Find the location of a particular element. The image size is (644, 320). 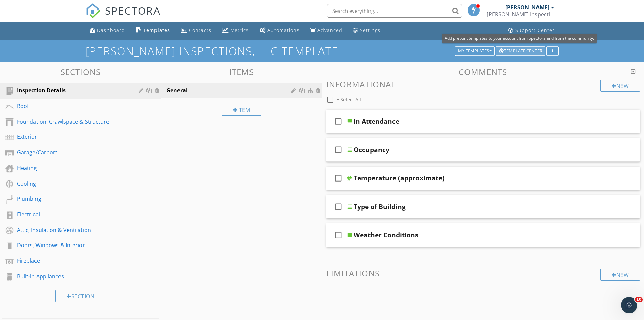

div: Roof is located at coordinates (73, 106).